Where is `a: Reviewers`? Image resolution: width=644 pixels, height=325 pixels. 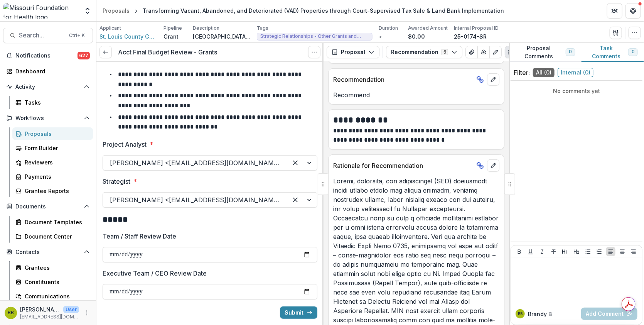
a: Reviewers is located at coordinates (52, 162).